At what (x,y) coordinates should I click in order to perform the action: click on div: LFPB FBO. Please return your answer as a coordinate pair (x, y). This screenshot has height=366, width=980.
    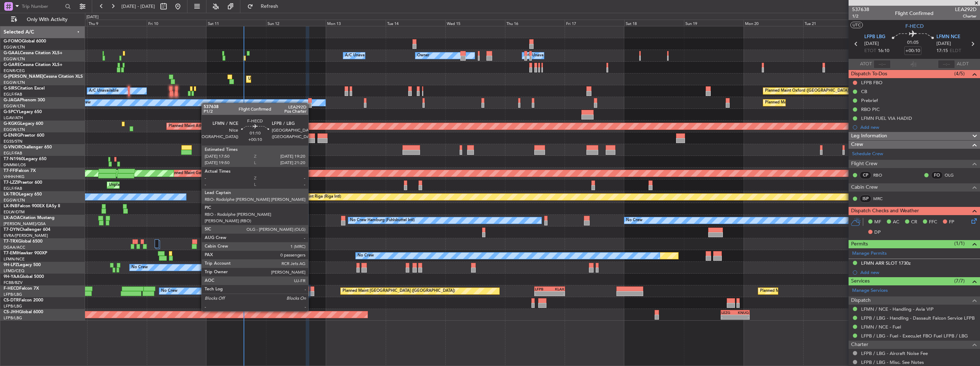
    Looking at the image, I should click on (871, 82).